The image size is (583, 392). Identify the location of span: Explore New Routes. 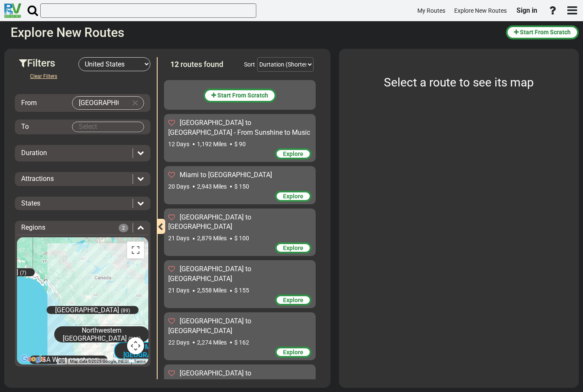
(481, 11).